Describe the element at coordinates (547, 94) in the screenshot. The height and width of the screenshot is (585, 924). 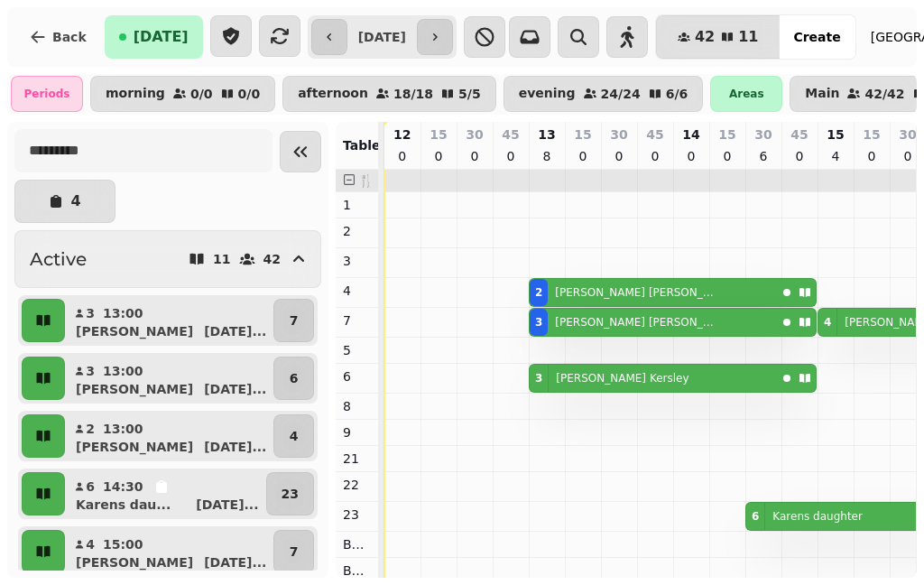
I see `p: evening` at that location.